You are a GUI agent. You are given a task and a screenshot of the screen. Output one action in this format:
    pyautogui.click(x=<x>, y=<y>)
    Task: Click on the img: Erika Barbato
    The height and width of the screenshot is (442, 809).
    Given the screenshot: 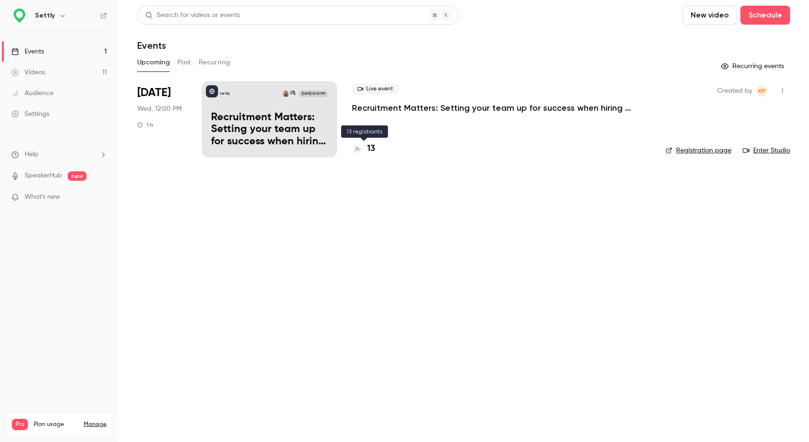 What is the action you would take?
    pyautogui.click(x=286, y=94)
    